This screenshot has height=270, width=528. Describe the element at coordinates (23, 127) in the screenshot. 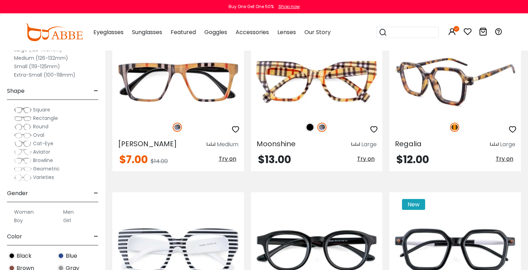

I see `img: Round.png` at that location.